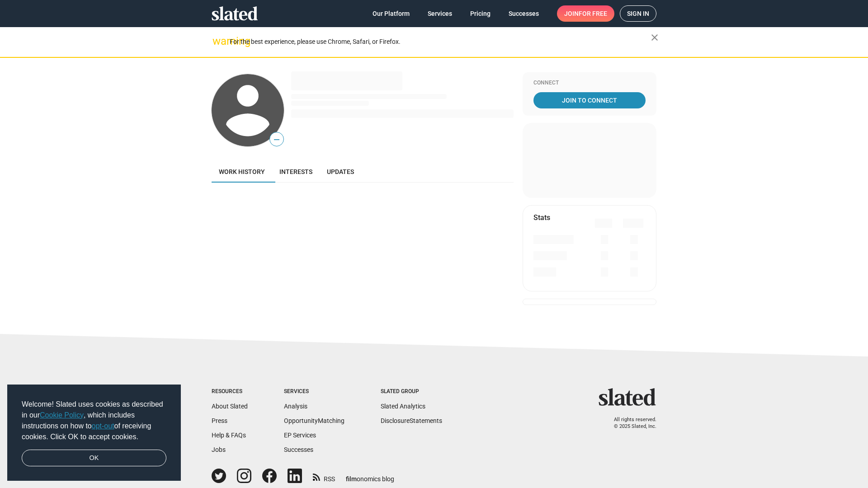 Image resolution: width=868 pixels, height=488 pixels. Describe the element at coordinates (230, 392) in the screenshot. I see `div: Resources` at that location.